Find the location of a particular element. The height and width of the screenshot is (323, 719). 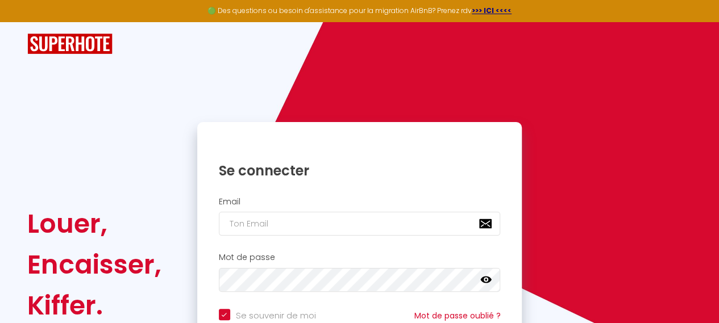

h2: Mot de passe is located at coordinates (360, 257).